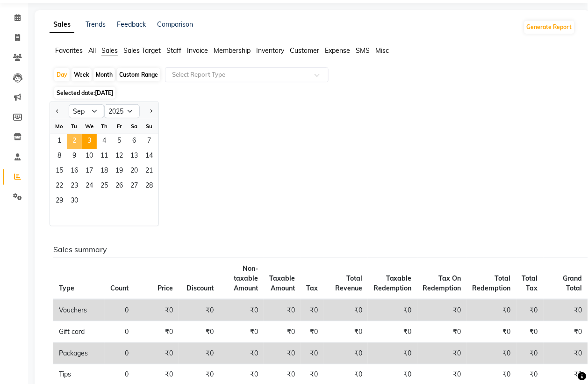  What do you see at coordinates (74, 157) in the screenshot?
I see `span: 9` at bounding box center [74, 157].